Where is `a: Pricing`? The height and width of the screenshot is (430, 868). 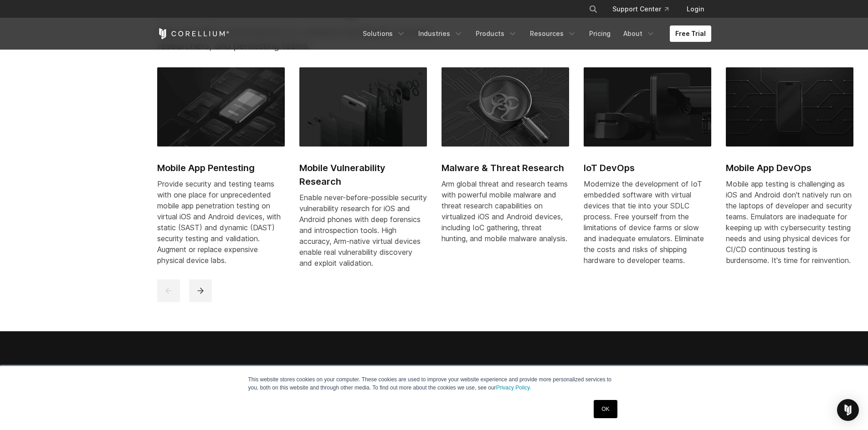 a: Pricing is located at coordinates (600, 34).